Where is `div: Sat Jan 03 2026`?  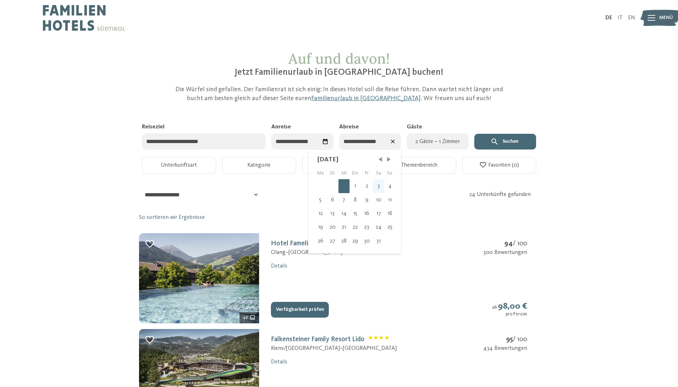 div: Sat Jan 03 2026 is located at coordinates (378, 186).